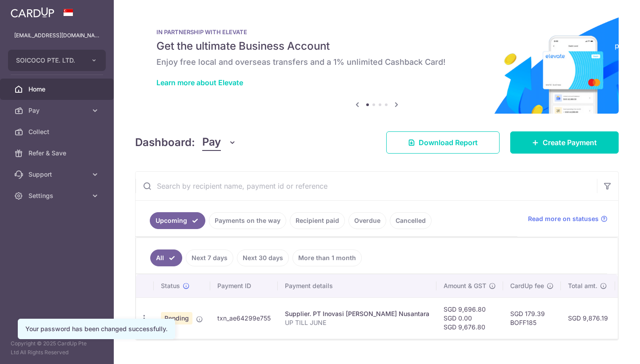 The height and width of the screenshot is (364, 640). What do you see at coordinates (377, 64) in the screenshot?
I see `img: Renovation banner` at bounding box center [377, 64].